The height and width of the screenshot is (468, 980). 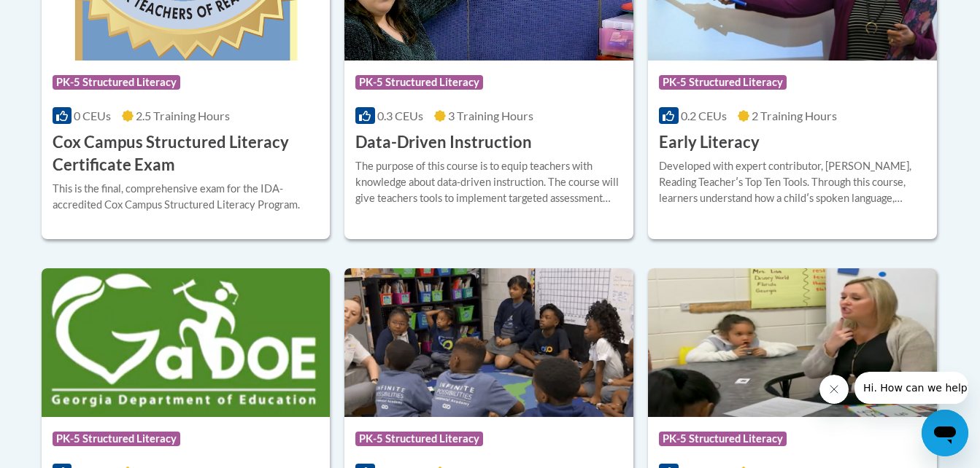 What do you see at coordinates (709, 142) in the screenshot?
I see `h3: Early Literacy` at bounding box center [709, 142].